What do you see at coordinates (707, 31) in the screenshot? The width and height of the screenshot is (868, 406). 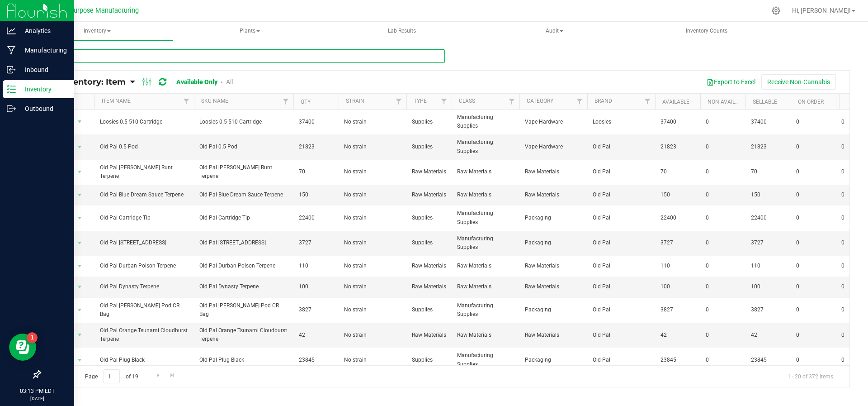 I see `span: Inventory Counts` at bounding box center [707, 31].